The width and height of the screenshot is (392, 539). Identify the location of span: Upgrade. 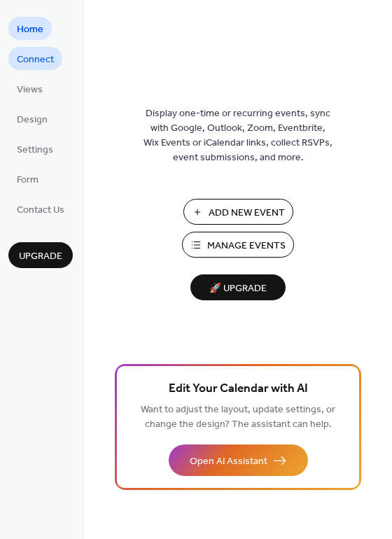
(41, 256).